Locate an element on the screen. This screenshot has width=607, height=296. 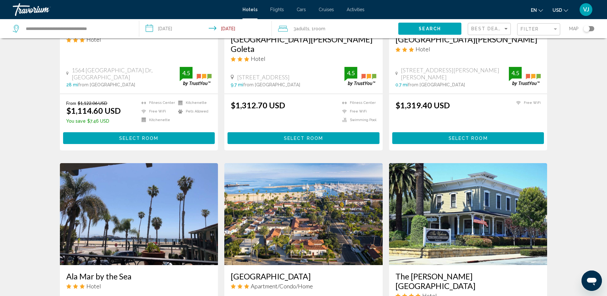
a: Ala Mar by the Sea is located at coordinates (139, 276).